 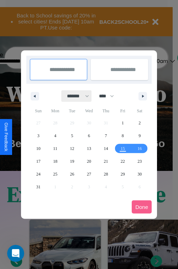 I want to click on span: 15, so click(x=123, y=149).